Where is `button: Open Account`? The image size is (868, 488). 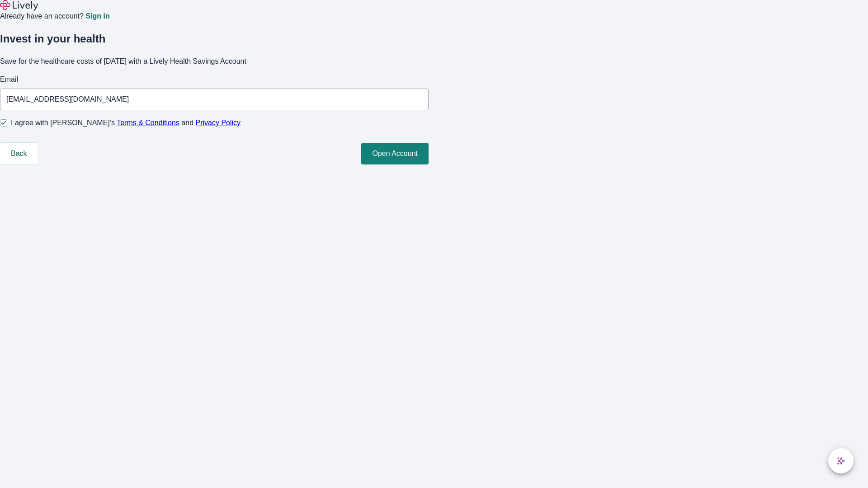
button: Open Account is located at coordinates (395, 154).